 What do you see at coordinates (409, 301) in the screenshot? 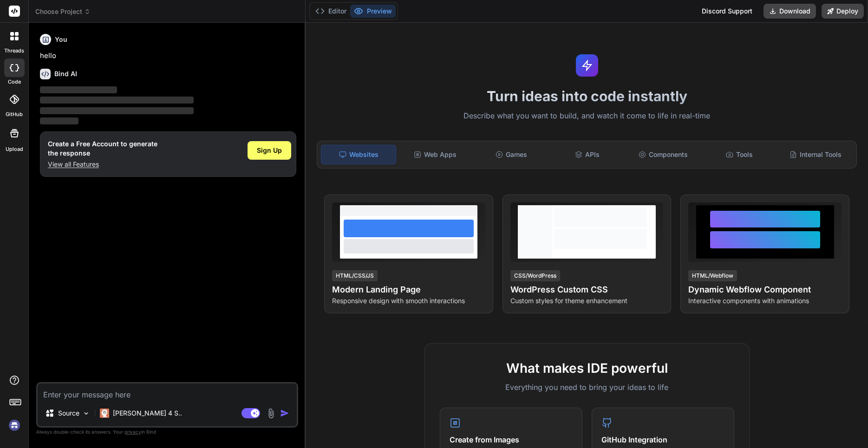
I see `p: Responsive design with smooth interactions` at bounding box center [409, 301].